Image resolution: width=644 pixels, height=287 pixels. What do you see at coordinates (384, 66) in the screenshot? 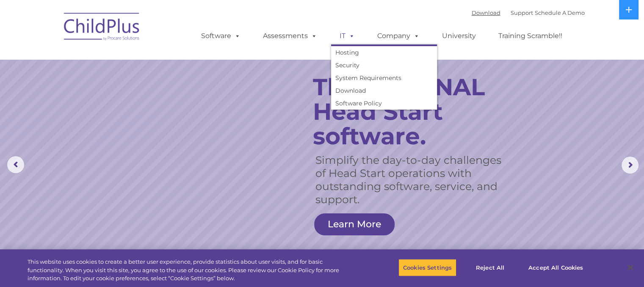
I see `a: Security` at bounding box center [384, 66].